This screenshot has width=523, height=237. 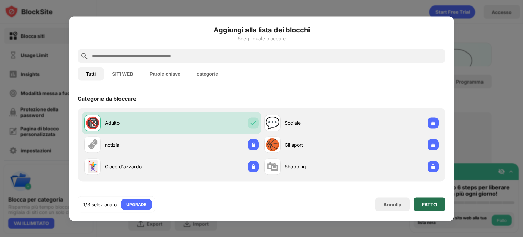 I want to click on div: UPGRADE, so click(x=136, y=204).